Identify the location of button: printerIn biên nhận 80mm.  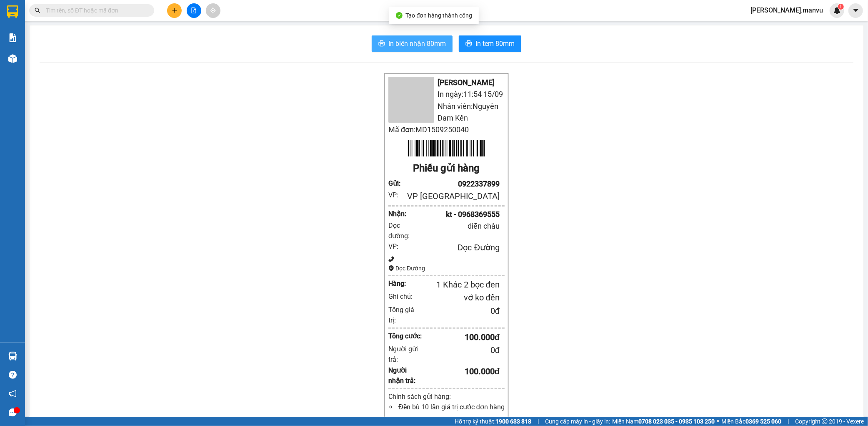
(413, 44).